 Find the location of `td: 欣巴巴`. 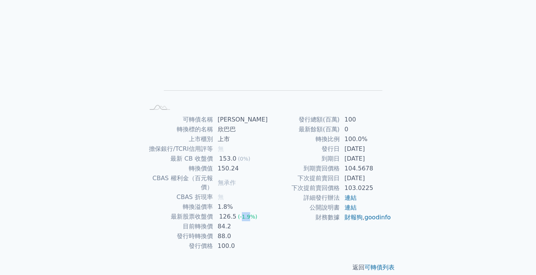

td: 欣巴巴 is located at coordinates (241, 129).